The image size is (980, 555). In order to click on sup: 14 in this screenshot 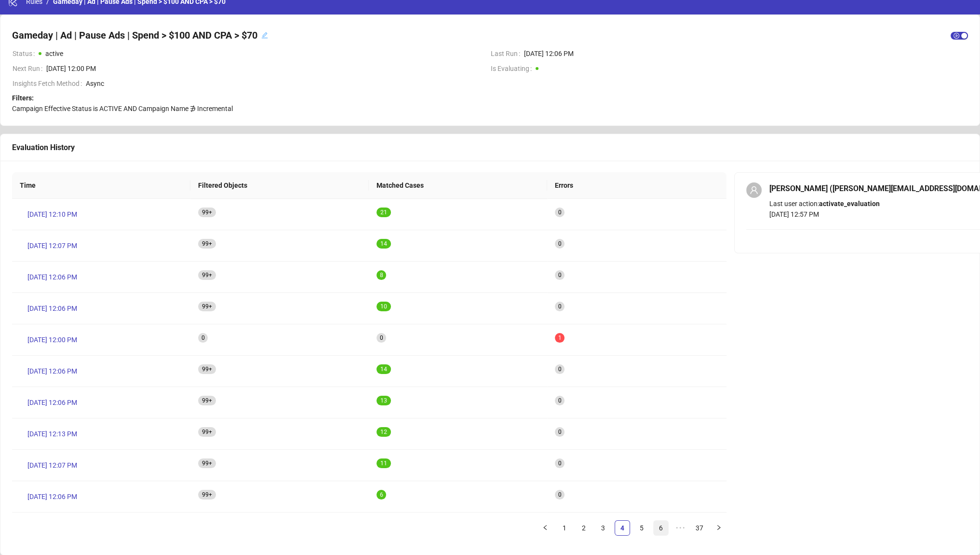, I will do `click(384, 244)`.